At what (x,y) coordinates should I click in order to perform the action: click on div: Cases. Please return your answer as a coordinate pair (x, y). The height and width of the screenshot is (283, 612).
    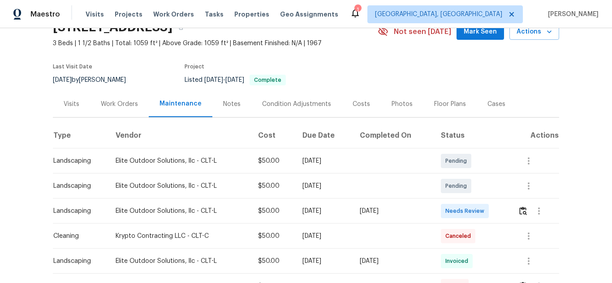
    Looking at the image, I should click on (496, 104).